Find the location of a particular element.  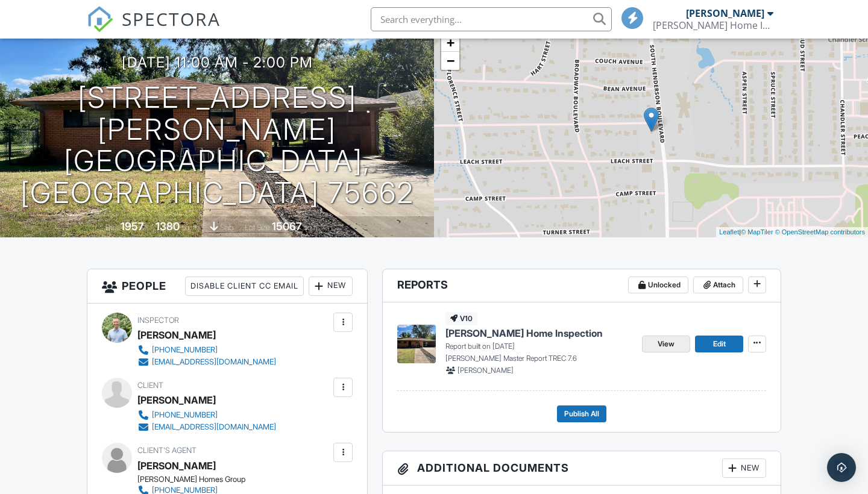

span: Client's Agent is located at coordinates (167, 450).